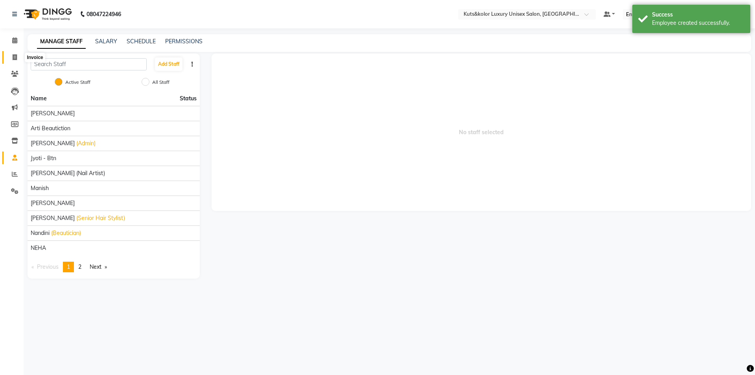  Describe the element at coordinates (50, 128) in the screenshot. I see `span: Arti beautiction` at that location.